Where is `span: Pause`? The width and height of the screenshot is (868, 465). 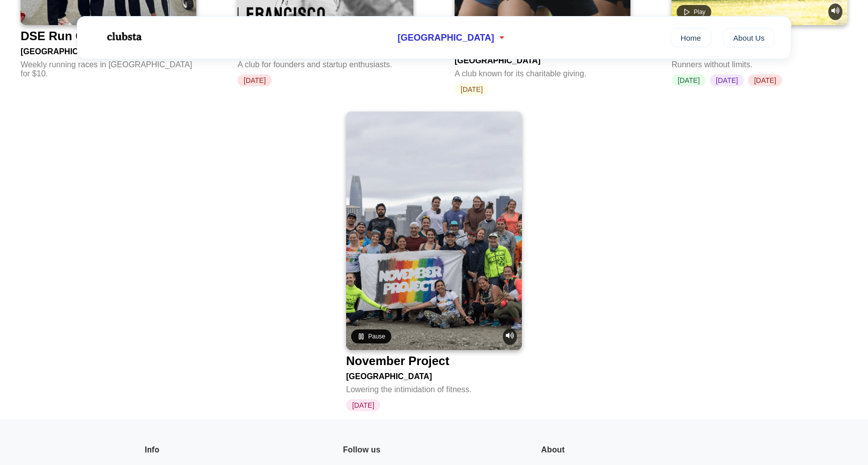
span: Pause is located at coordinates (377, 337).